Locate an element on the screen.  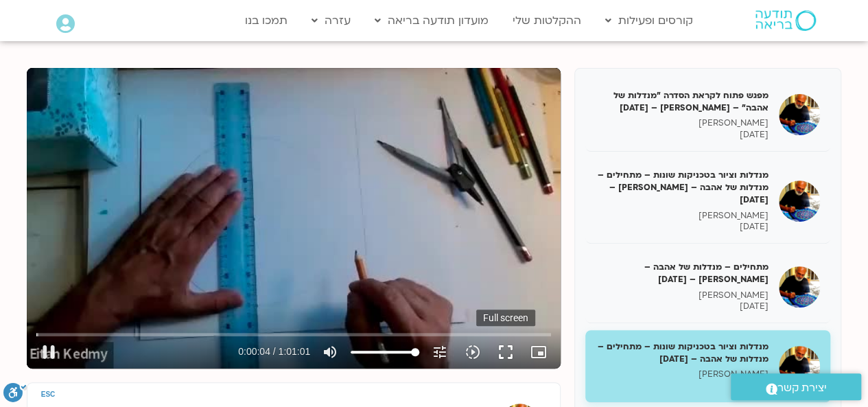
img: מתחילים – מנדלות של אהבה – איתן קדמי – 6/5/25 is located at coordinates (799, 287).